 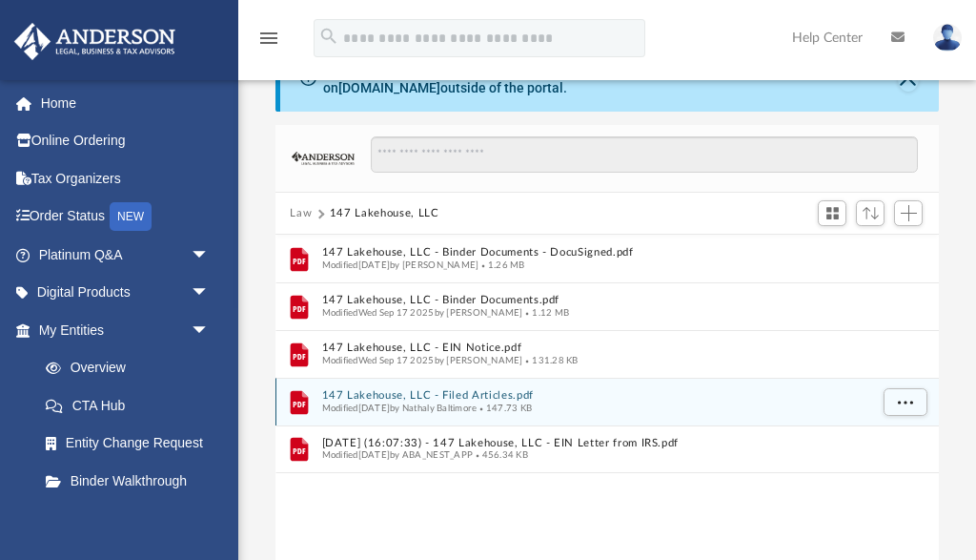 I want to click on button: Switch to Grid View, so click(x=832, y=213).